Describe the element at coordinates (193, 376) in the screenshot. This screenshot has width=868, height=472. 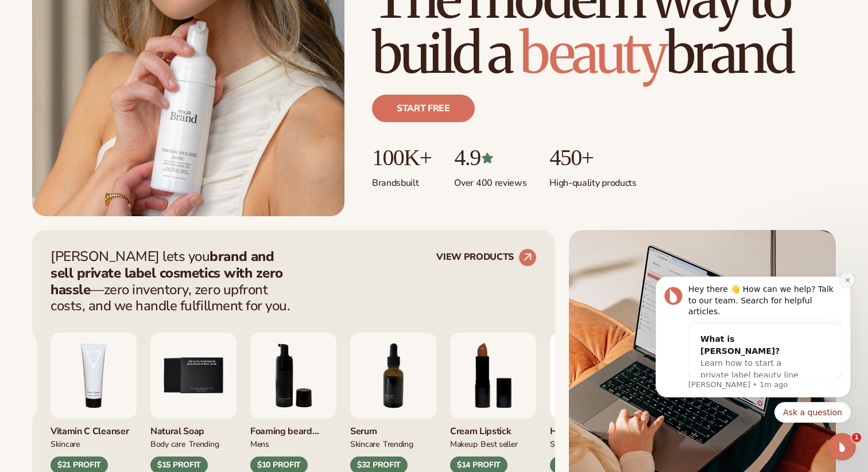
I see `img: Nature bar of soap.` at that location.